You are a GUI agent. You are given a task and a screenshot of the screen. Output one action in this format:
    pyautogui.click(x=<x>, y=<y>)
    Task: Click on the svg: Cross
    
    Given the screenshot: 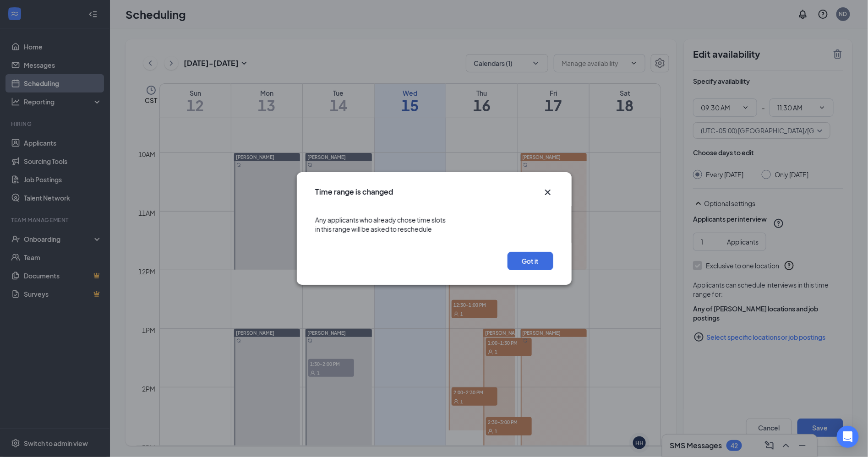 What is the action you would take?
    pyautogui.click(x=548, y=192)
    